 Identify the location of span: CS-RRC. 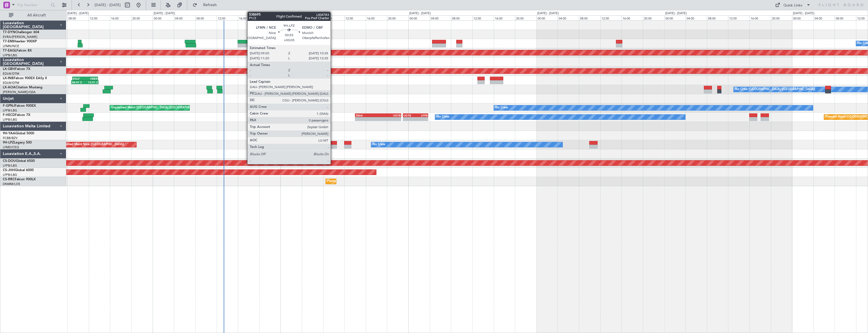
(9, 179).